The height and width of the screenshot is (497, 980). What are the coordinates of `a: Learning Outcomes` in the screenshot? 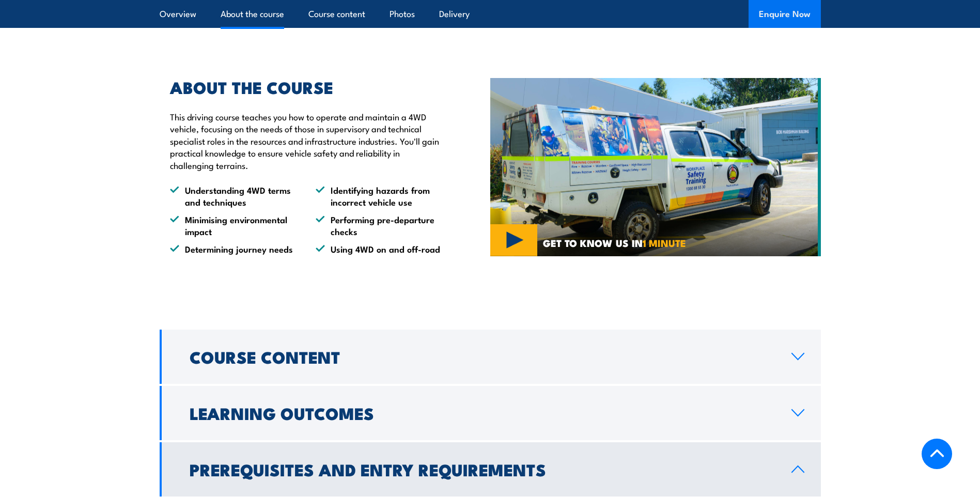 It's located at (490, 413).